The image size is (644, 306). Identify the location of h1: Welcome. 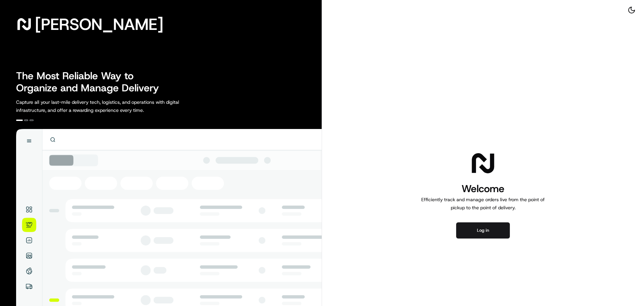
(483, 189).